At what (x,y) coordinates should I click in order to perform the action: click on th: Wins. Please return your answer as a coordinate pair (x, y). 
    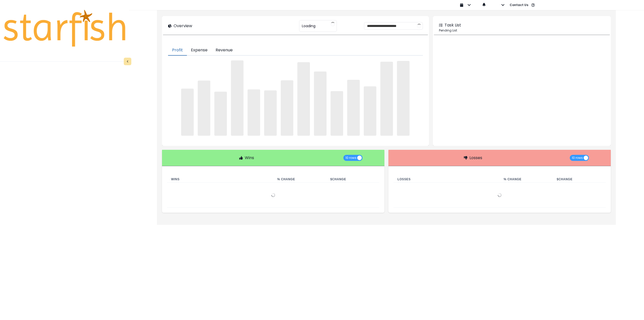
    Looking at the image, I should click on (220, 179).